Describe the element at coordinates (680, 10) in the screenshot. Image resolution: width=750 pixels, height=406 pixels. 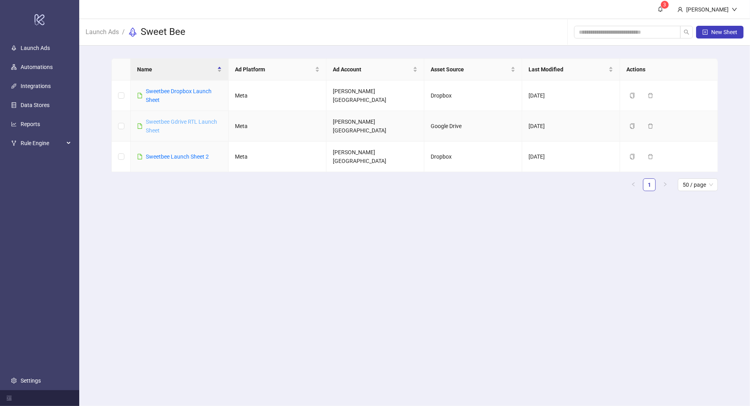
I see `span: user` at that location.